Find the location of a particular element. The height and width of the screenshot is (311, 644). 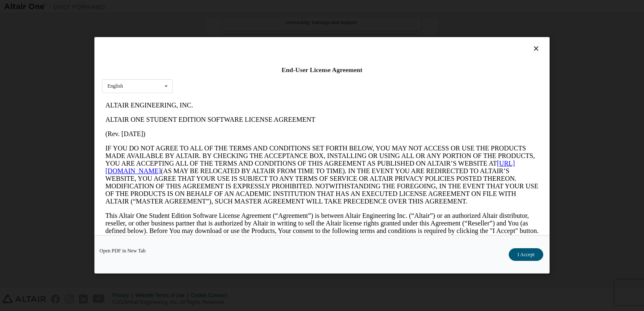

a: Open PDF in New Tab is located at coordinates (123, 251).